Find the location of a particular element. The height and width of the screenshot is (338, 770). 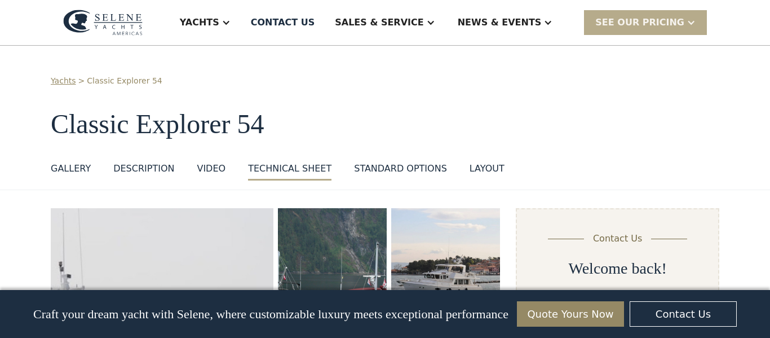

a: Quote Yours Now is located at coordinates (570, 313).